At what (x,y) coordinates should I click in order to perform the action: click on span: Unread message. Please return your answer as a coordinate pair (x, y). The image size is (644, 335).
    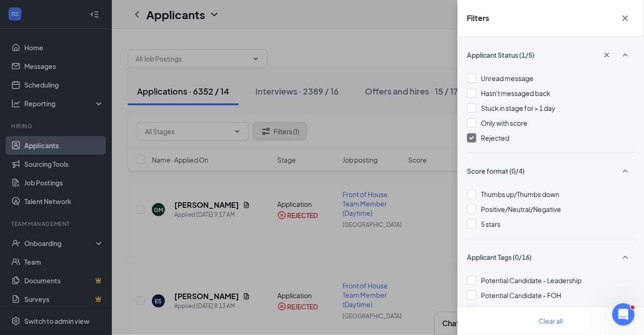
    Looking at the image, I should click on (507, 78).